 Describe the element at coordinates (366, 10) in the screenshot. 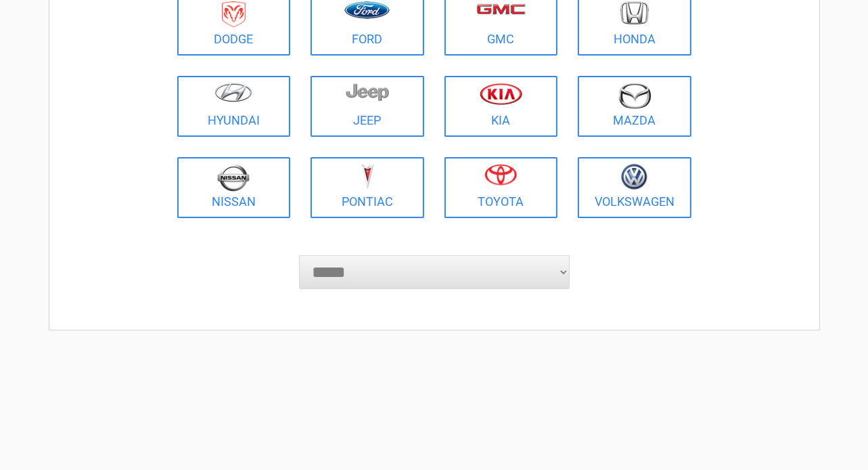

I see `img: ford` at that location.